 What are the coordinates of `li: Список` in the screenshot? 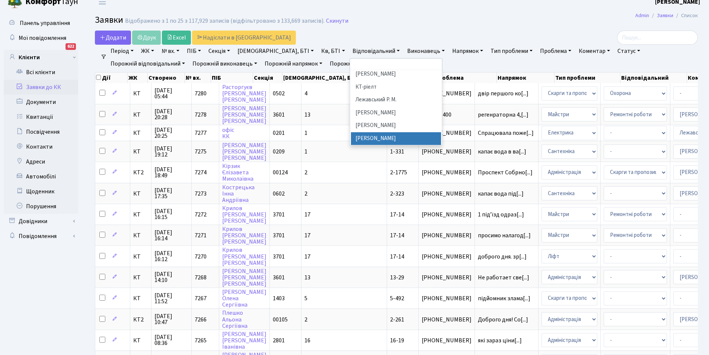 It's located at (686, 16).